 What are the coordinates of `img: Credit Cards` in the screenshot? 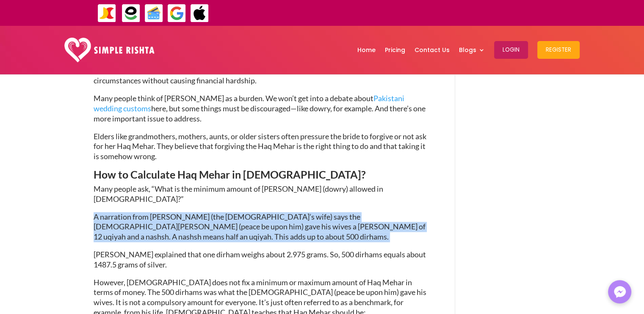 It's located at (154, 13).